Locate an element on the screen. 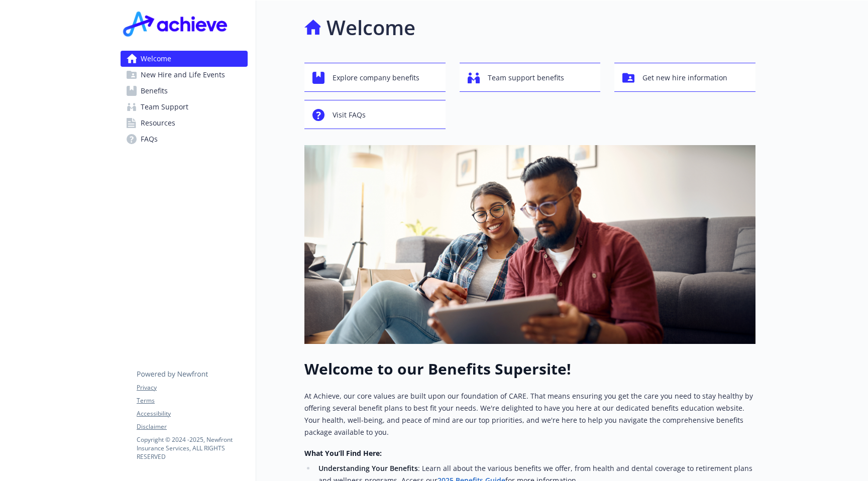 Image resolution: width=868 pixels, height=481 pixels. strong: What You’ll Find Here: is located at coordinates (343, 453).